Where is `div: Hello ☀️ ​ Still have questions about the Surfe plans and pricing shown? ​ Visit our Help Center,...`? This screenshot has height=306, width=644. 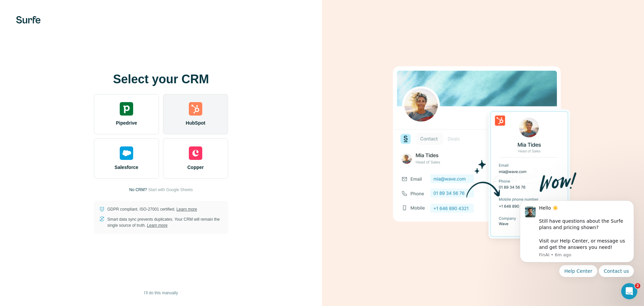 div: Hello ☀️ ​ Still have questions about the Surfe plans and pricing shown? ​ Visit our Help Center,... is located at coordinates (74, 35).